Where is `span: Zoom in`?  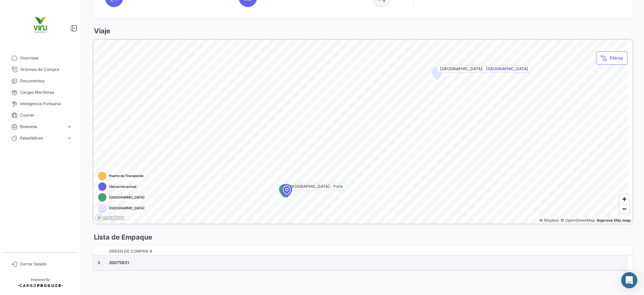 span: Zoom in is located at coordinates (624, 199).